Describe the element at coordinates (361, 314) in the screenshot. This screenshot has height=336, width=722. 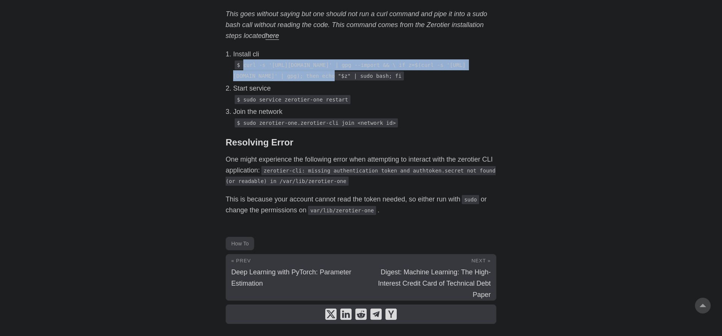
I see `a: share Install Zerotier CLI Linux on reddit` at that location.